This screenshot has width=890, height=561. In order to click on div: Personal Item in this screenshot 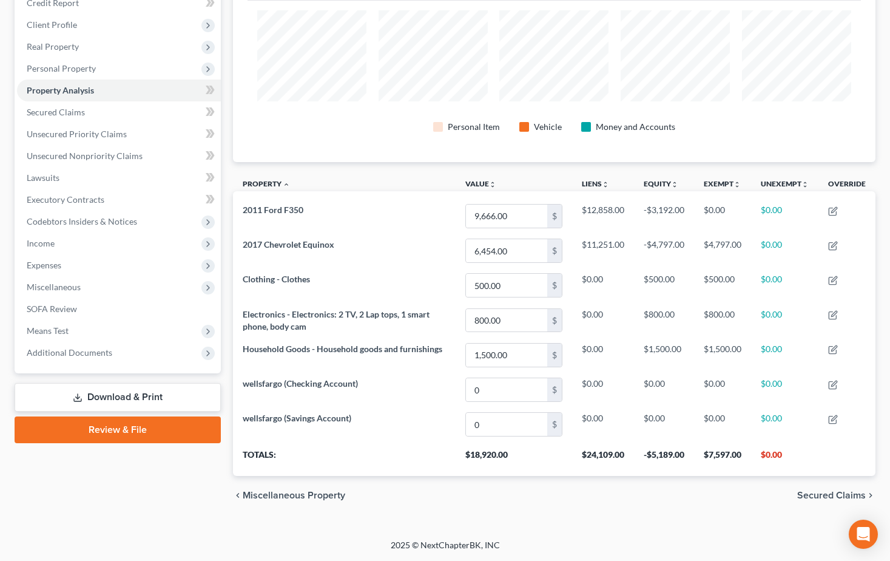, I will do `click(474, 127)`.